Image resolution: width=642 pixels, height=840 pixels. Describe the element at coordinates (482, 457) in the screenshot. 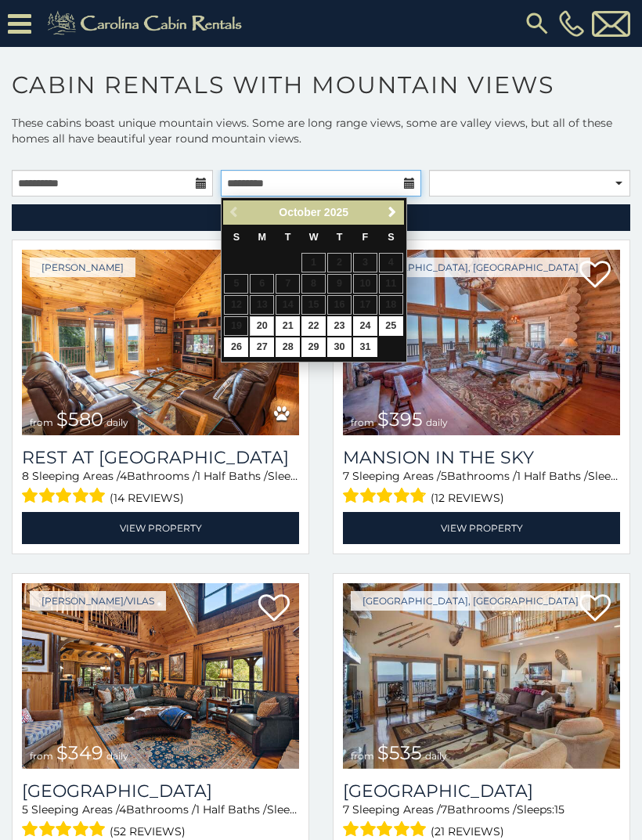

I see `h3: Mansion In The Sky` at that location.